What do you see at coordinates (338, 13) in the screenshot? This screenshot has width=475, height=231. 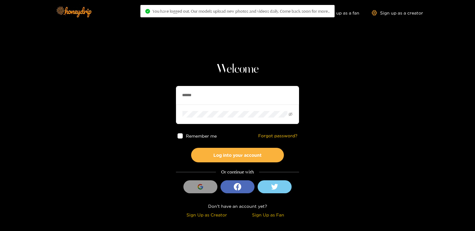 I see `a: Sign up as a fan` at bounding box center [338, 13].